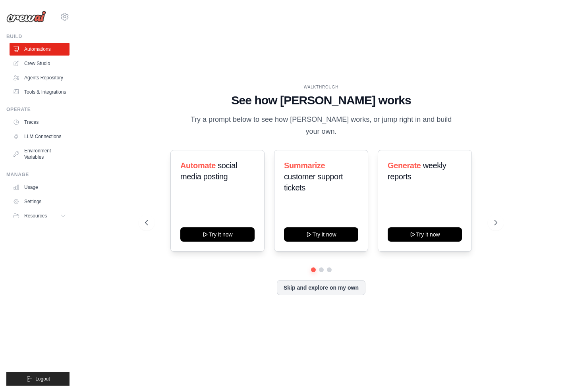 The width and height of the screenshot is (566, 392). Describe the element at coordinates (38, 175) in the screenshot. I see `div: Manage` at that location.